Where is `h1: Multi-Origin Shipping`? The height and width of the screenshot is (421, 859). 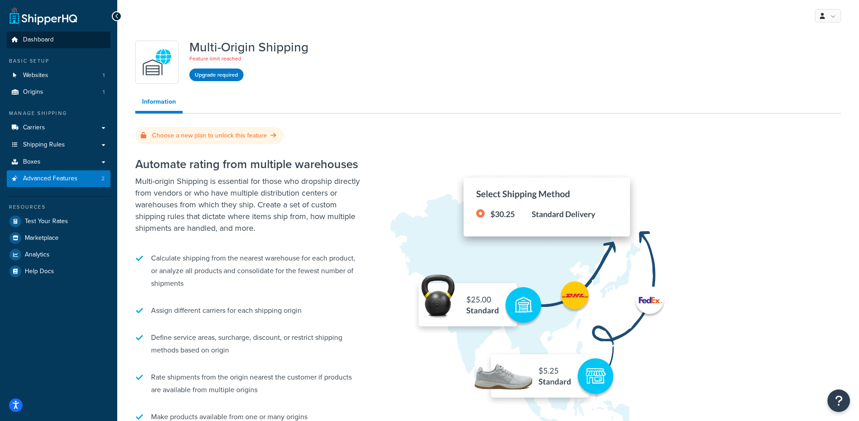
h1: Multi-Origin Shipping is located at coordinates (249, 47).